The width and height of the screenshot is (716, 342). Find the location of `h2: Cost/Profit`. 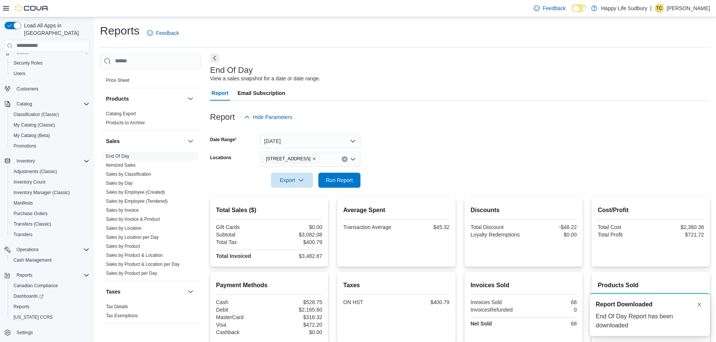

h2: Cost/Profit is located at coordinates (650, 210).